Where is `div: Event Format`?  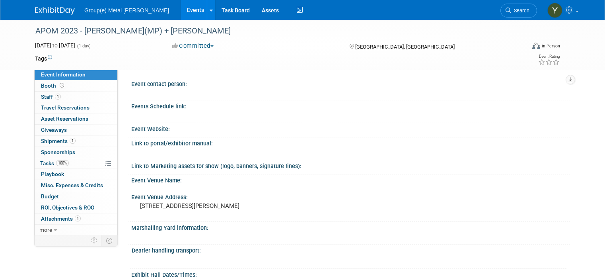
div: Event Format is located at coordinates (521, 47).